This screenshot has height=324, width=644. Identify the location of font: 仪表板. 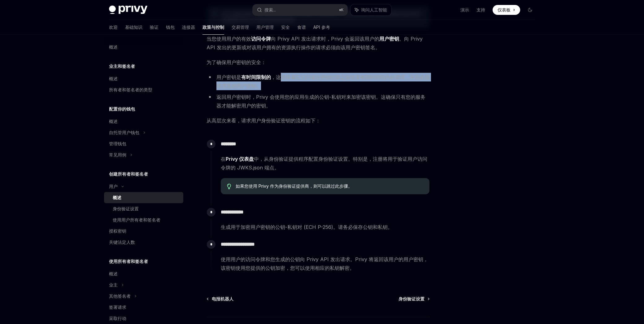
(504, 10).